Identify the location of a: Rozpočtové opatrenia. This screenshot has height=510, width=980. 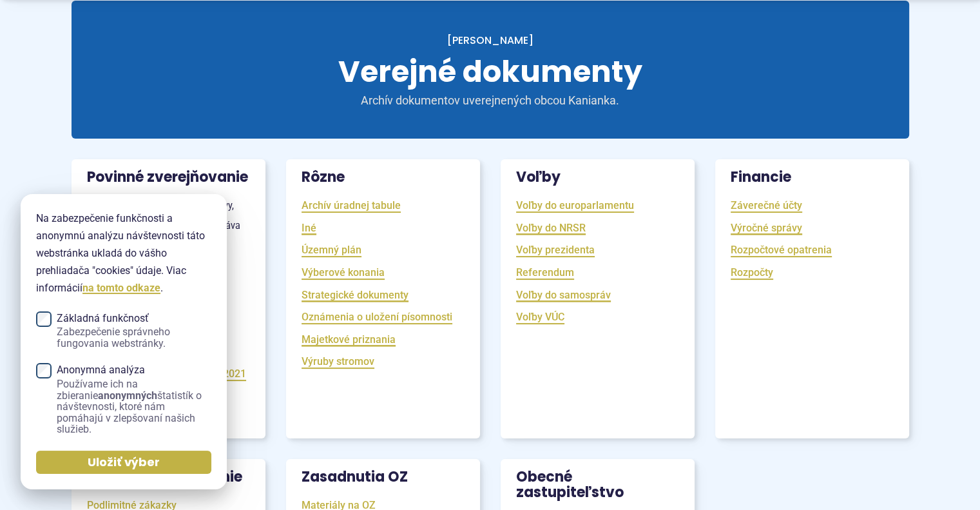
(781, 250).